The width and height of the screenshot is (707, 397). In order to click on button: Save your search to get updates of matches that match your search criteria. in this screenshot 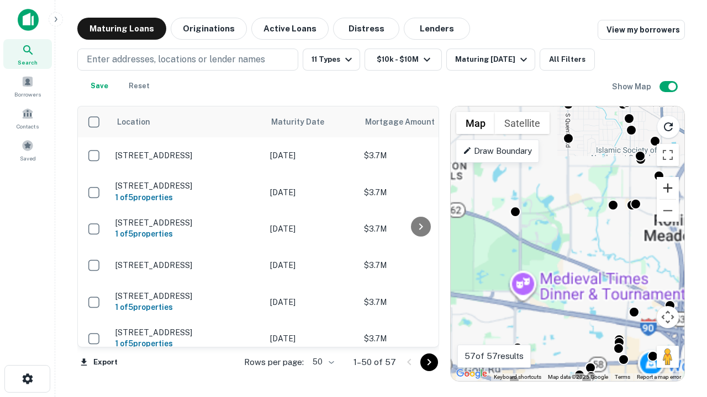, I will do `click(99, 86)`.